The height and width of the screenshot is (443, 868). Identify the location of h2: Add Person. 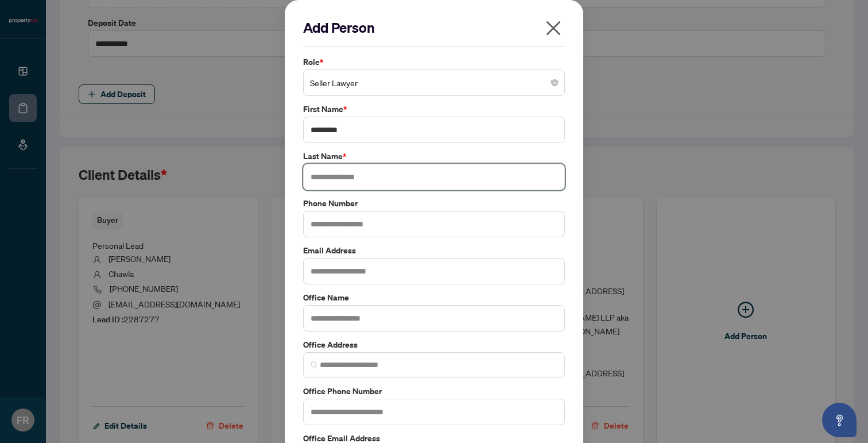
(434, 28).